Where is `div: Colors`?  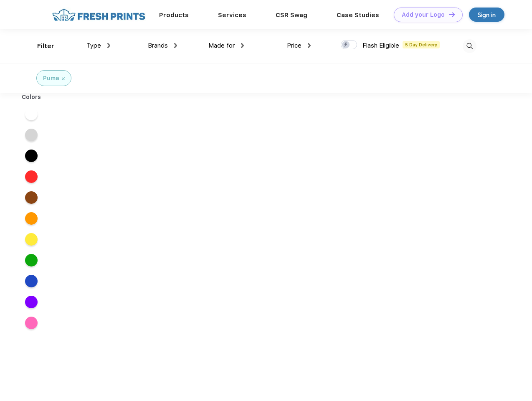 div: Colors is located at coordinates (31, 97).